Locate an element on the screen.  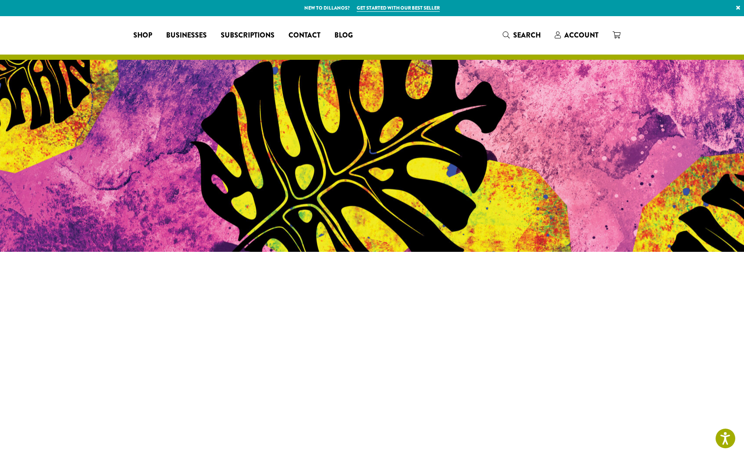
span: Search is located at coordinates (526, 35).